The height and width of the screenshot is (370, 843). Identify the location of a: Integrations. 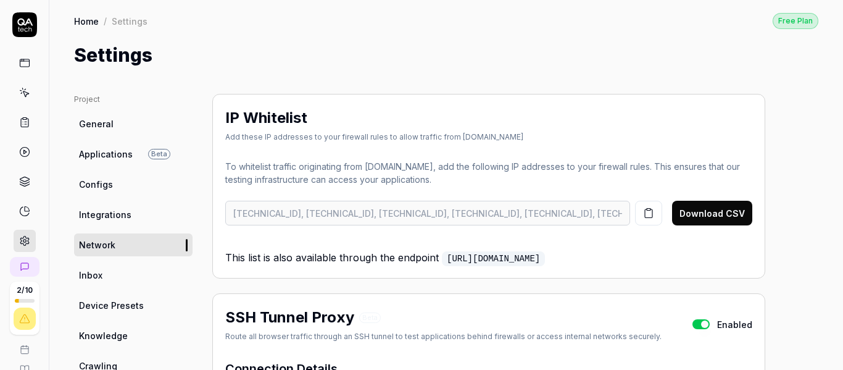
(133, 214).